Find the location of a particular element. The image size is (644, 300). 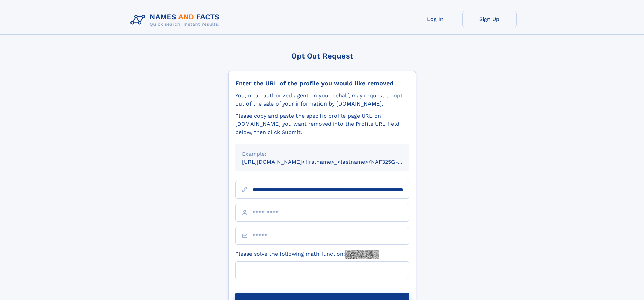

label: Please solve the following math function: is located at coordinates (307, 255).